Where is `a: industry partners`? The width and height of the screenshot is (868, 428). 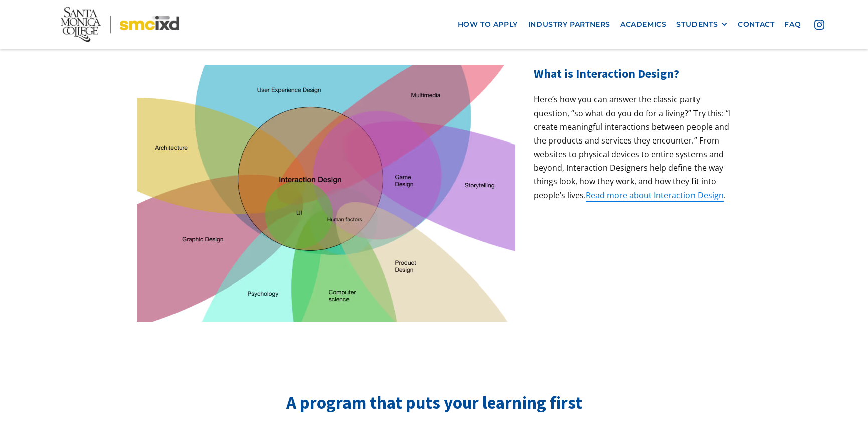 a: industry partners is located at coordinates (569, 24).